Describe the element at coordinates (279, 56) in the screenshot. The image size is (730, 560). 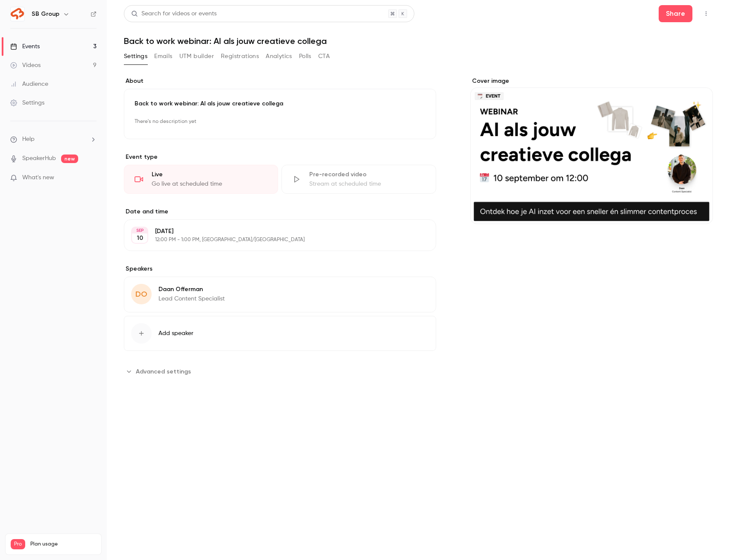
I see `button: Analytics` at that location.